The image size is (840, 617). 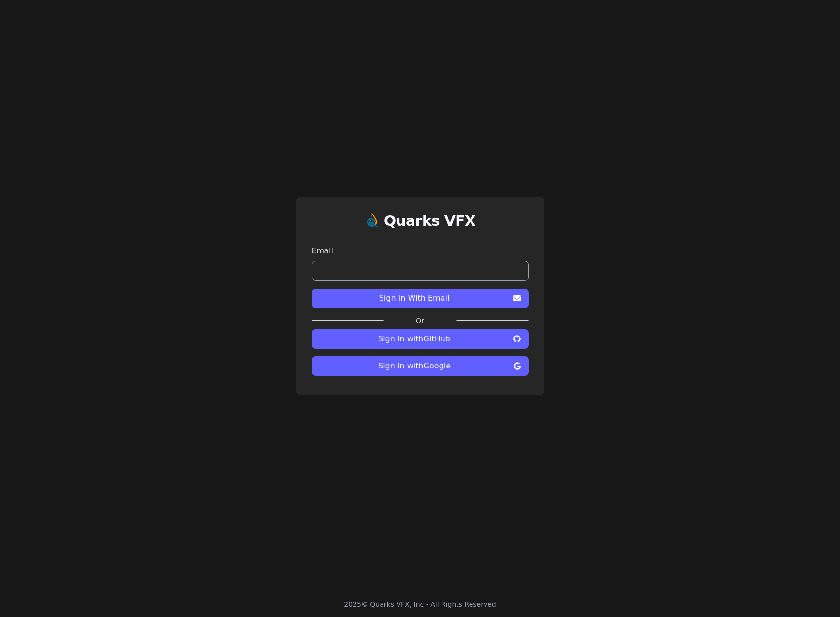 I want to click on a: Quarks VFX, so click(x=430, y=225).